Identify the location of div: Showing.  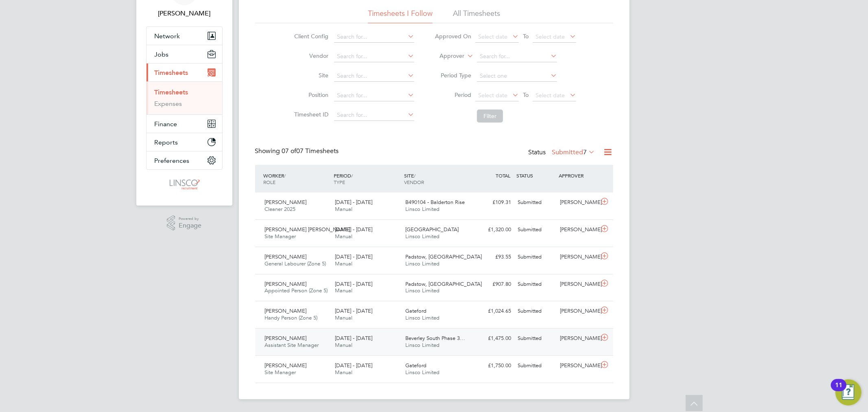
(298, 151).